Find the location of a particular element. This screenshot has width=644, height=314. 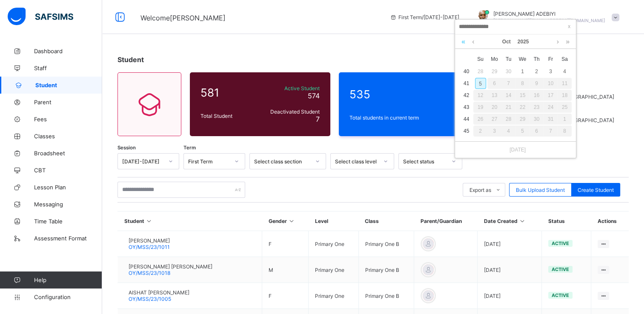

span: Term is located at coordinates (190, 147).